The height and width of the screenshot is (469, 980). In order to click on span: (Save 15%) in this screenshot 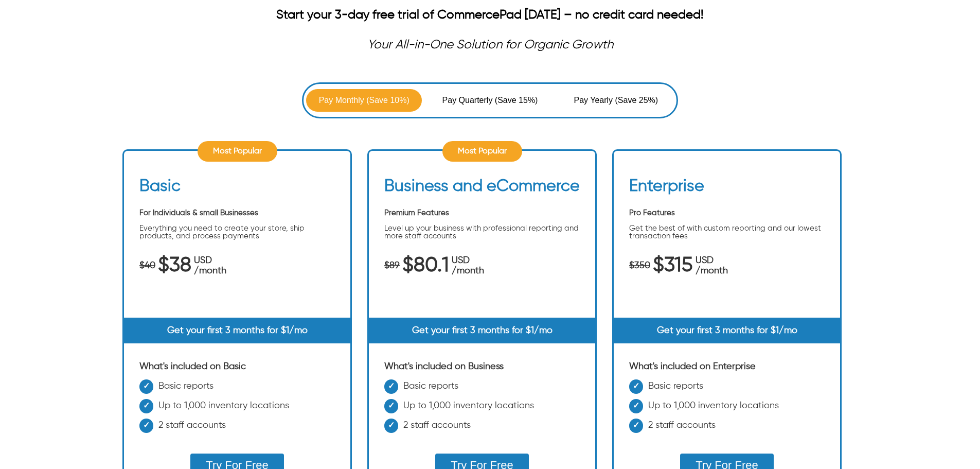, I will do `click(516, 100)`.